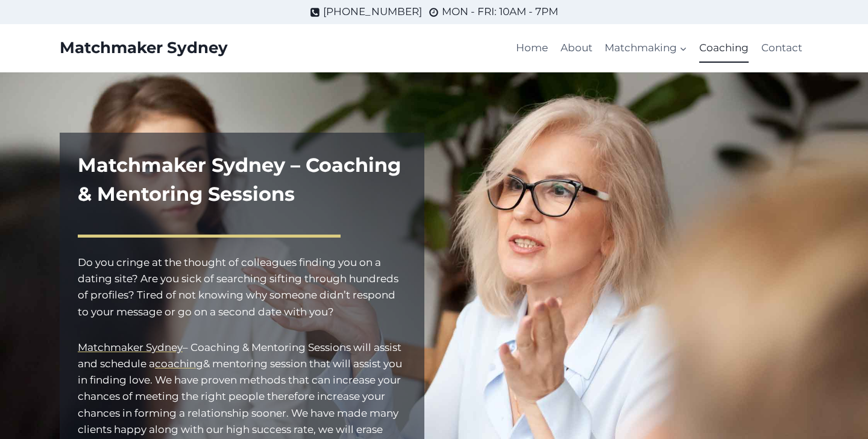  I want to click on a: coaching, so click(179, 364).